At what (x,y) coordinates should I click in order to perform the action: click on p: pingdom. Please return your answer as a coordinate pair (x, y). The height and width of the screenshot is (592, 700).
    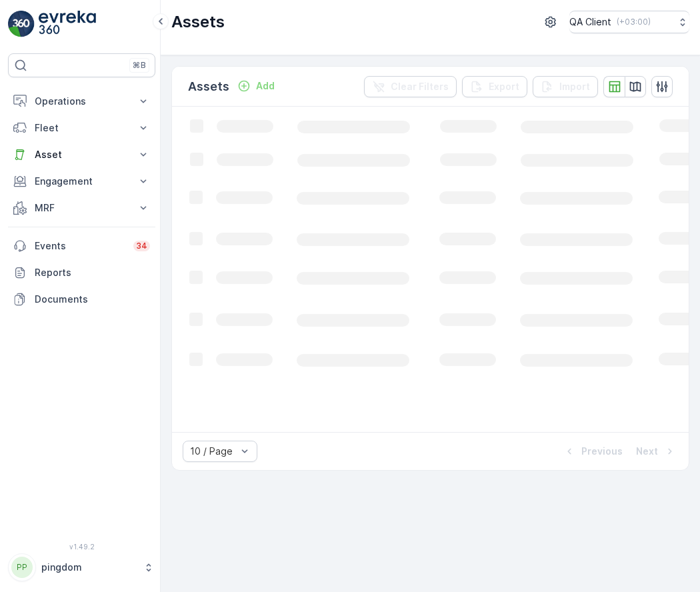
    Looking at the image, I should click on (89, 568).